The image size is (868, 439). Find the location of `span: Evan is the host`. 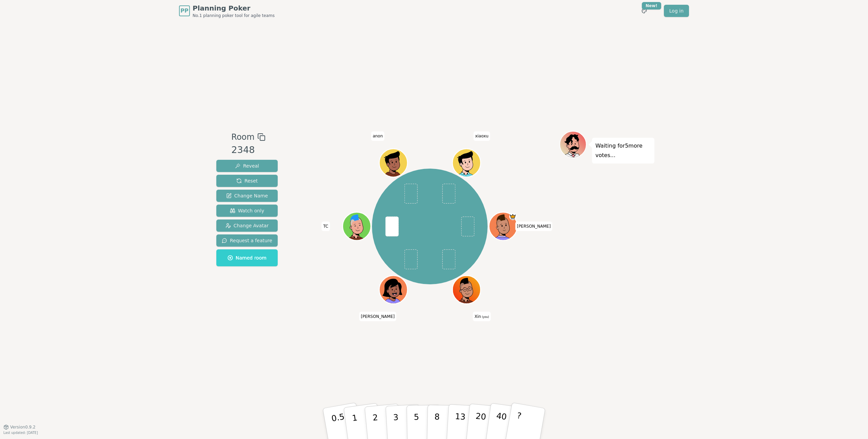

span: Evan is the host is located at coordinates (513, 216).